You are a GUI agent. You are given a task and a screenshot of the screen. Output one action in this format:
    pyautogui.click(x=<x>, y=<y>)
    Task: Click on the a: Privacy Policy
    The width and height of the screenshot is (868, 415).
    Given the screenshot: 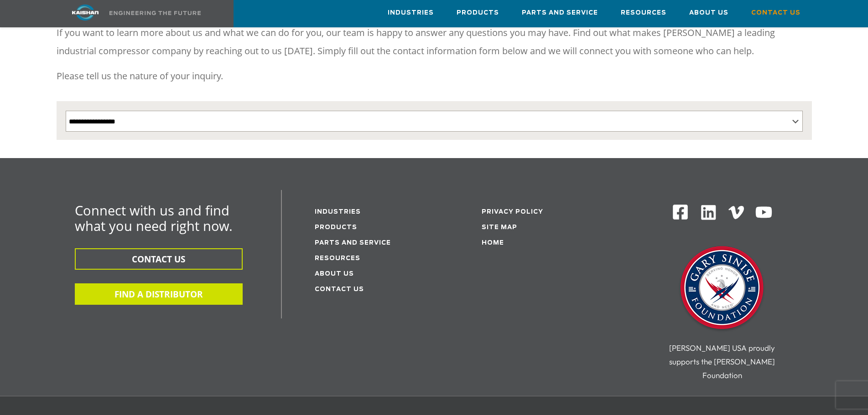 What is the action you would take?
    pyautogui.click(x=512, y=212)
    